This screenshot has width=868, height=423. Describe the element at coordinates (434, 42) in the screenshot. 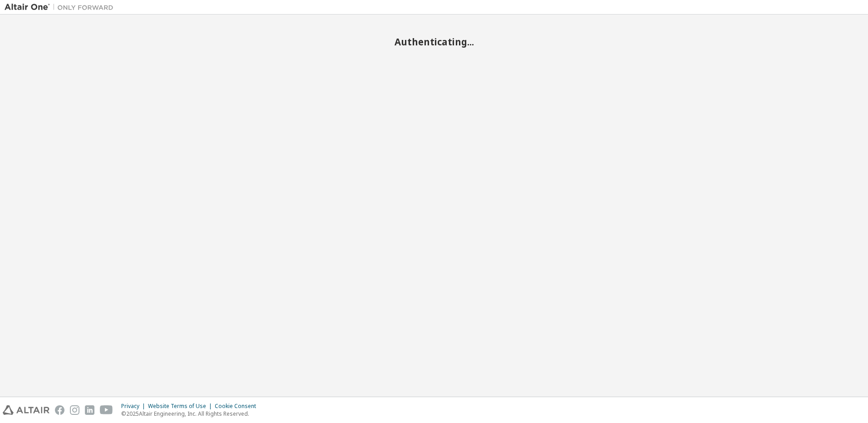

I see `h2: Authenticating...` at that location.